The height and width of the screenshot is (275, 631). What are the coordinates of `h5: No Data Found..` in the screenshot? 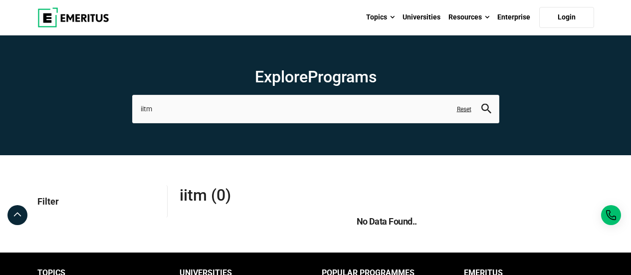 It's located at (387, 221).